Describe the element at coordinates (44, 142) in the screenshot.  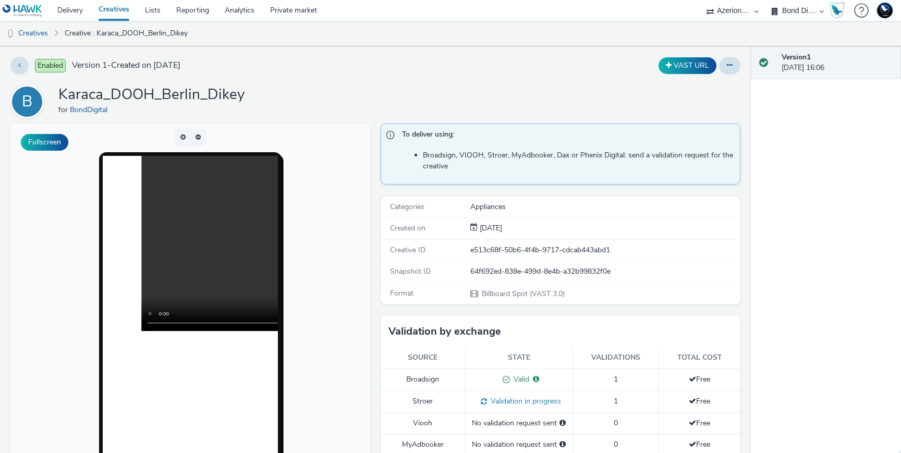
I see `button: Fullscreen` at that location.